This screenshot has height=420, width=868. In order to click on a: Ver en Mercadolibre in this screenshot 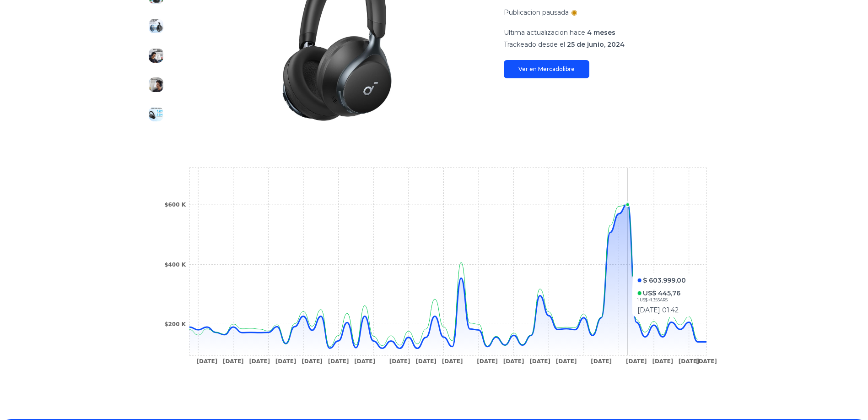, I will do `click(546, 69)`.